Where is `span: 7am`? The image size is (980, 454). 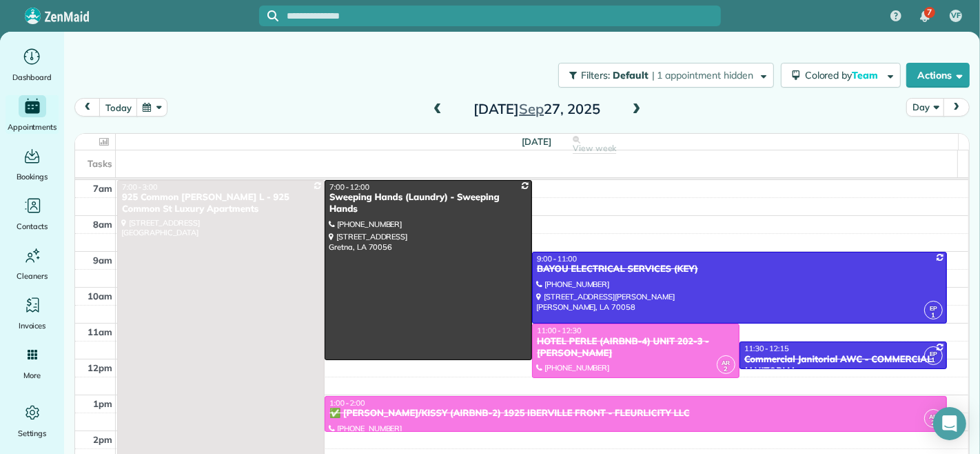 span: 7am is located at coordinates (103, 188).